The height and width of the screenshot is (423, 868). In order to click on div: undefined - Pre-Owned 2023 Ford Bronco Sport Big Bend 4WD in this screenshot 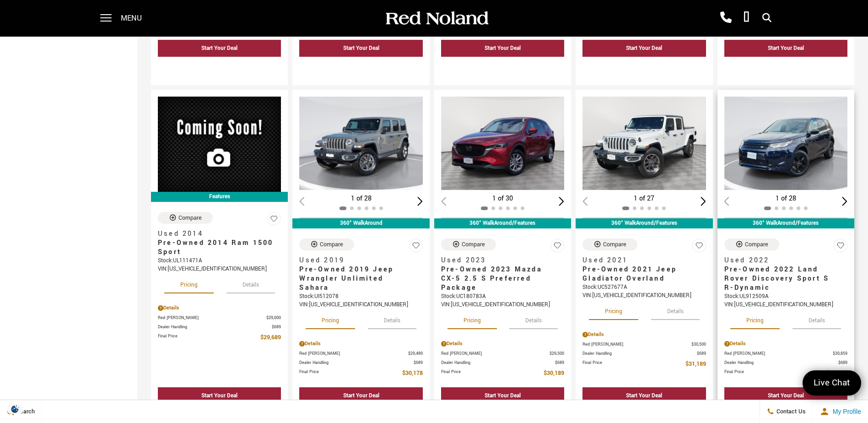, I will do `click(219, 67)`.